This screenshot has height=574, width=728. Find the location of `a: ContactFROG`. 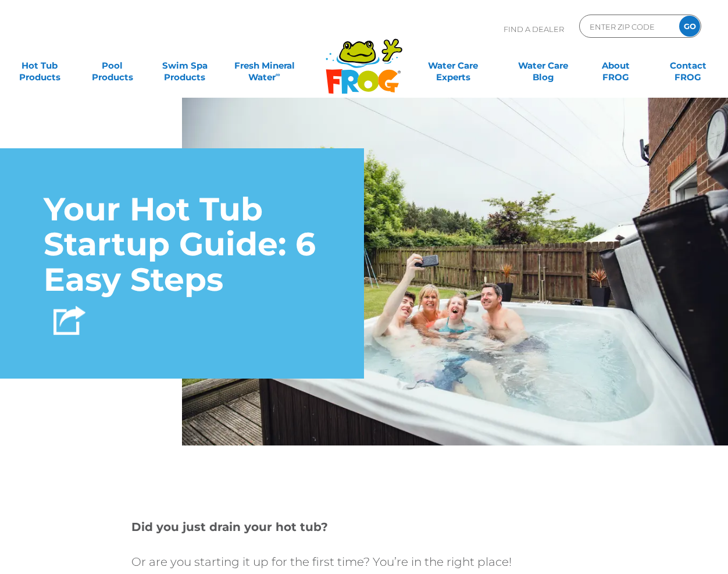

a: ContactFROG is located at coordinates (689, 65).